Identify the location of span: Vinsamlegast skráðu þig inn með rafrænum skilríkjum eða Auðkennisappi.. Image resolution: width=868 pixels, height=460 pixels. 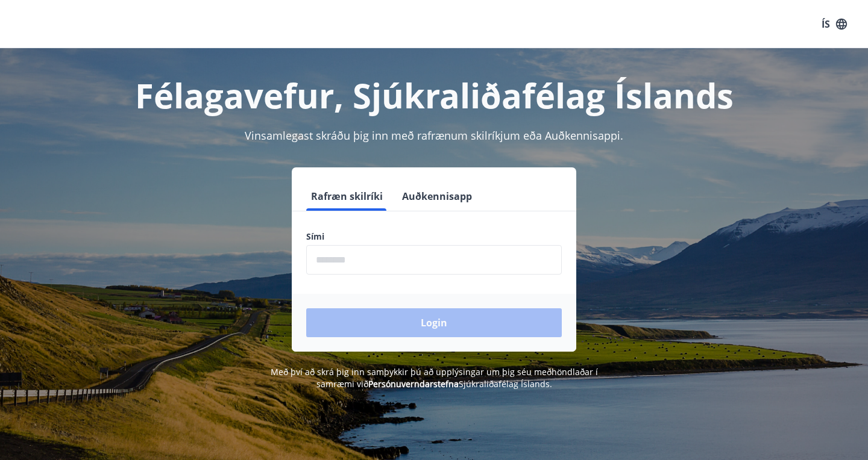
(434, 135).